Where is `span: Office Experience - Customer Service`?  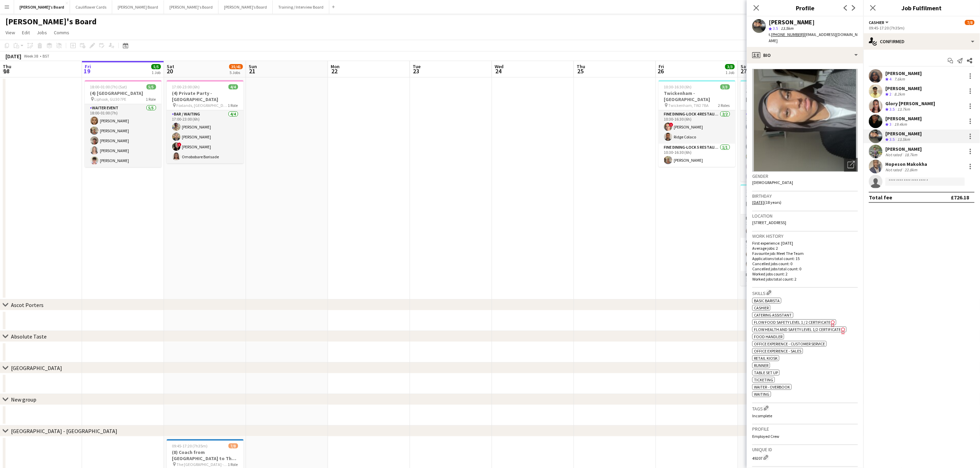 span: Office Experience - Customer Service is located at coordinates (789, 344).